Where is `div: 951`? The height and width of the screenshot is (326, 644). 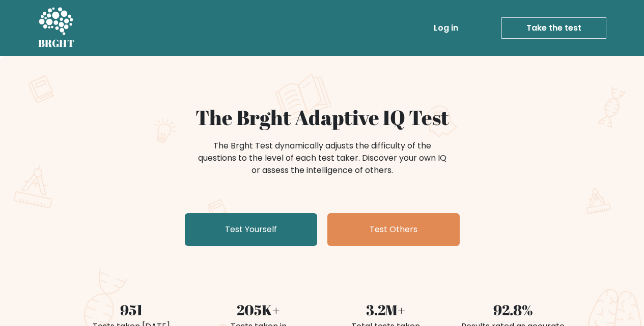 div: 951 is located at coordinates (132, 309).